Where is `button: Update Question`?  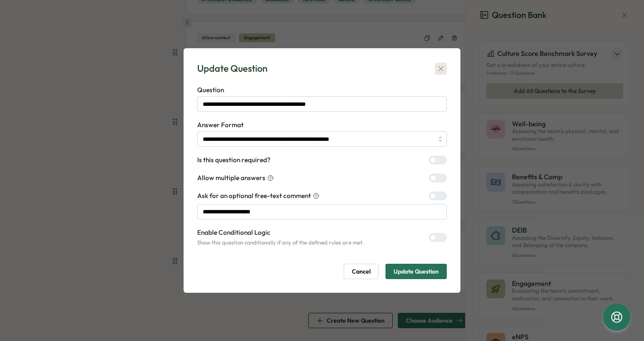 button: Update Question is located at coordinates (416, 271).